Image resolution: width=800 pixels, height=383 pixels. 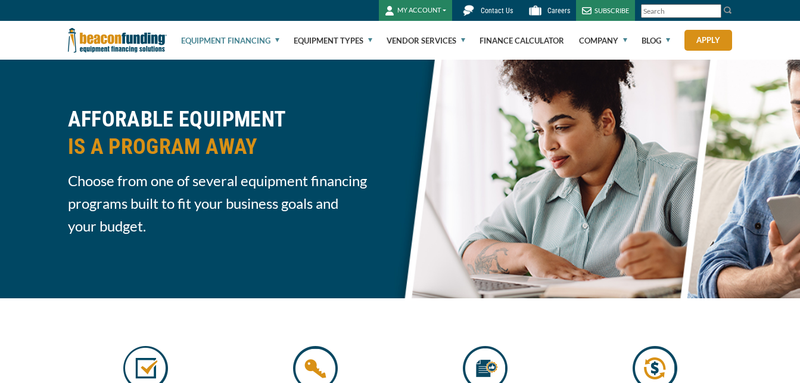 I want to click on a: Check mark icon, so click(x=145, y=371).